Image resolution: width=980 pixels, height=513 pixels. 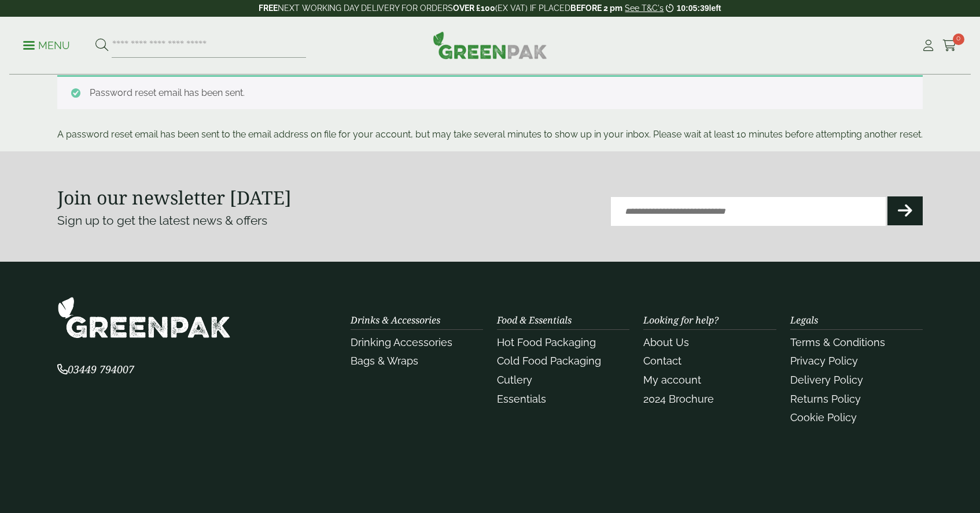 I want to click on span: left, so click(x=715, y=8).